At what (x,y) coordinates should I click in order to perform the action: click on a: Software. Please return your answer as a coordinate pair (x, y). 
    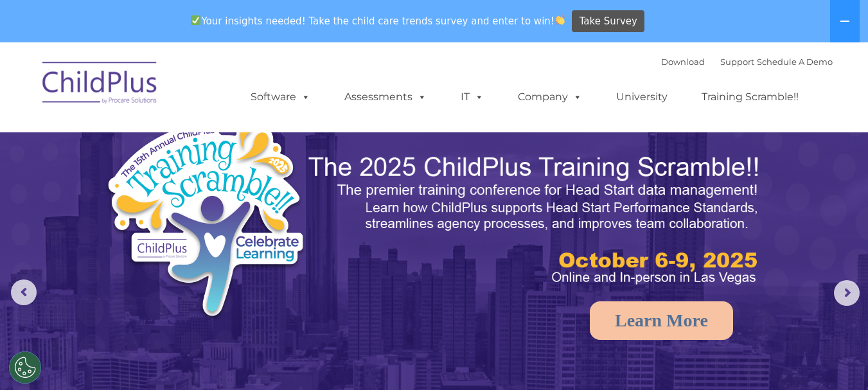
    Looking at the image, I should click on (280, 97).